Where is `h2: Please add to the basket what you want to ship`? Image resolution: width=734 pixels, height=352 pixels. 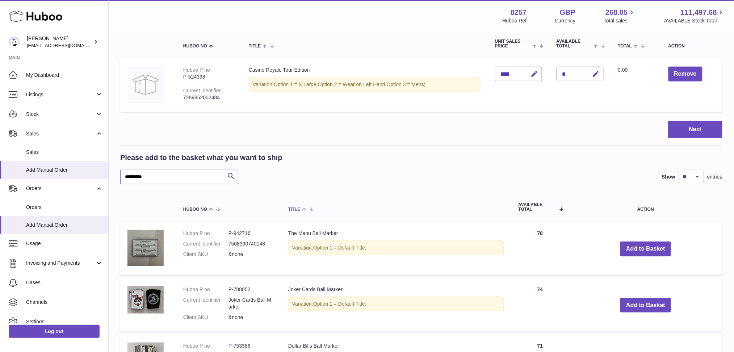
h2: Please add to the basket what you want to ship is located at coordinates (201, 157).